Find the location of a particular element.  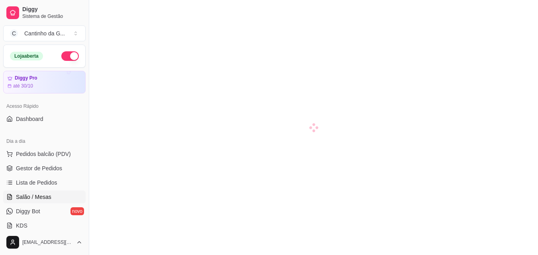

a: KDS is located at coordinates (44, 226).